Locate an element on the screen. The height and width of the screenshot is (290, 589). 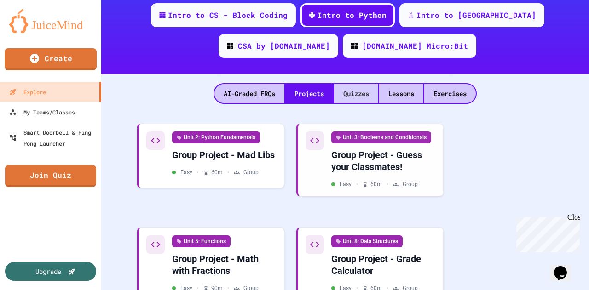
div: Quizzes is located at coordinates (356, 93).